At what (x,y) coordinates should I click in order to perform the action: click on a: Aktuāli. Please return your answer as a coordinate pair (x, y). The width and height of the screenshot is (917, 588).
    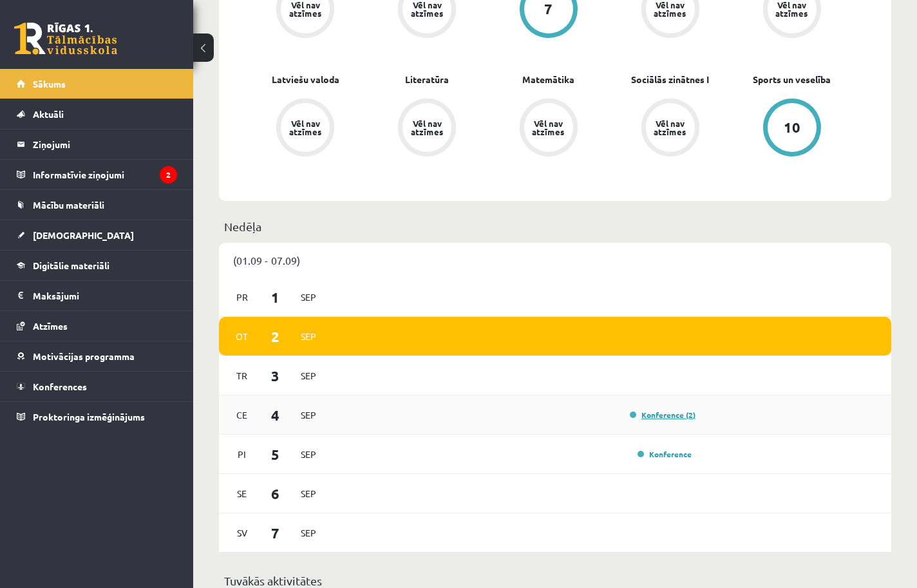
    Looking at the image, I should click on (96, 114).